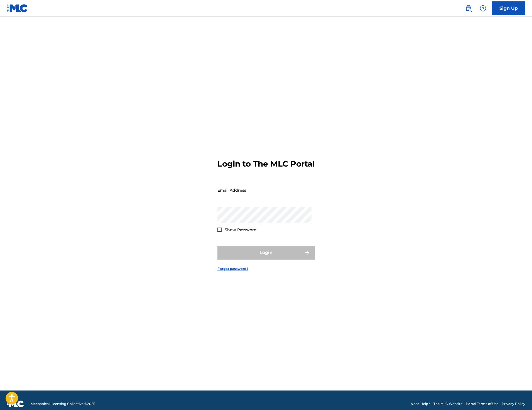 This screenshot has width=532, height=410. I want to click on img: MLC Logo, so click(17, 8).